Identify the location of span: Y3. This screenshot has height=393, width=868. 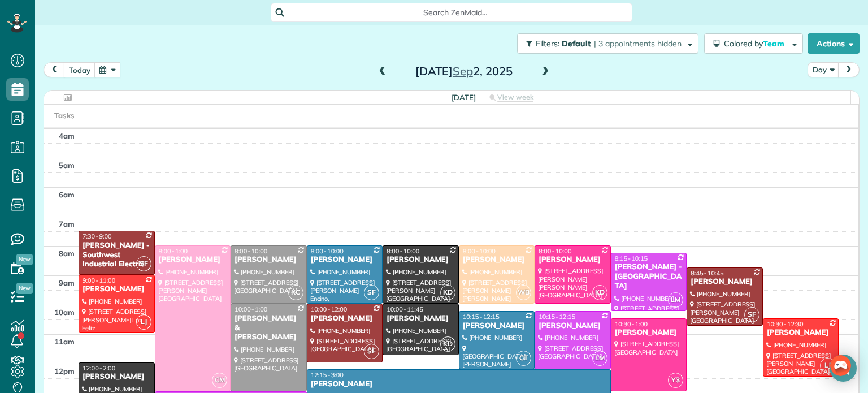
(675, 380).